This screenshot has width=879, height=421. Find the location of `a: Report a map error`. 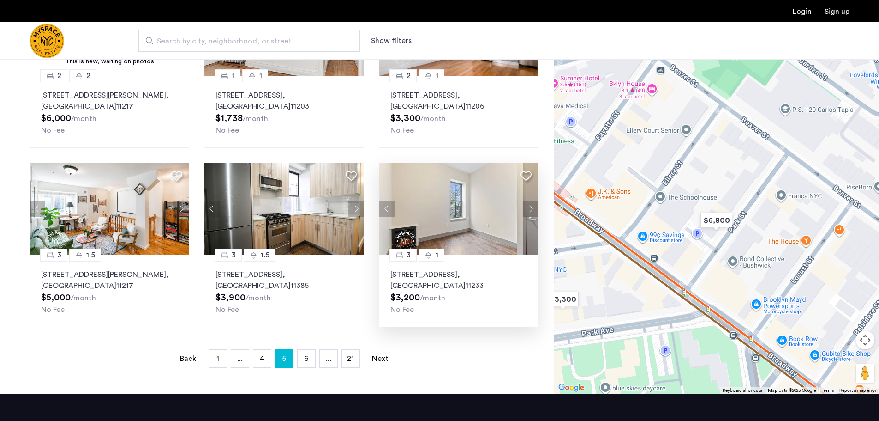

a: Report a map error is located at coordinates (858, 390).